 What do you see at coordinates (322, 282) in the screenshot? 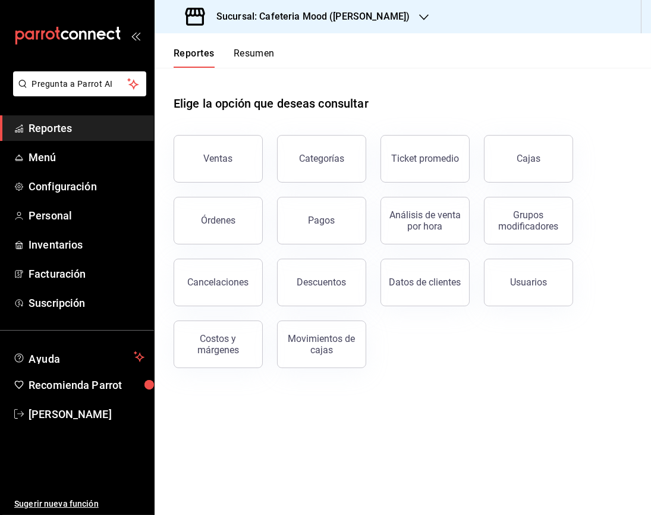
I see `button: Descuentos` at bounding box center [322, 282].